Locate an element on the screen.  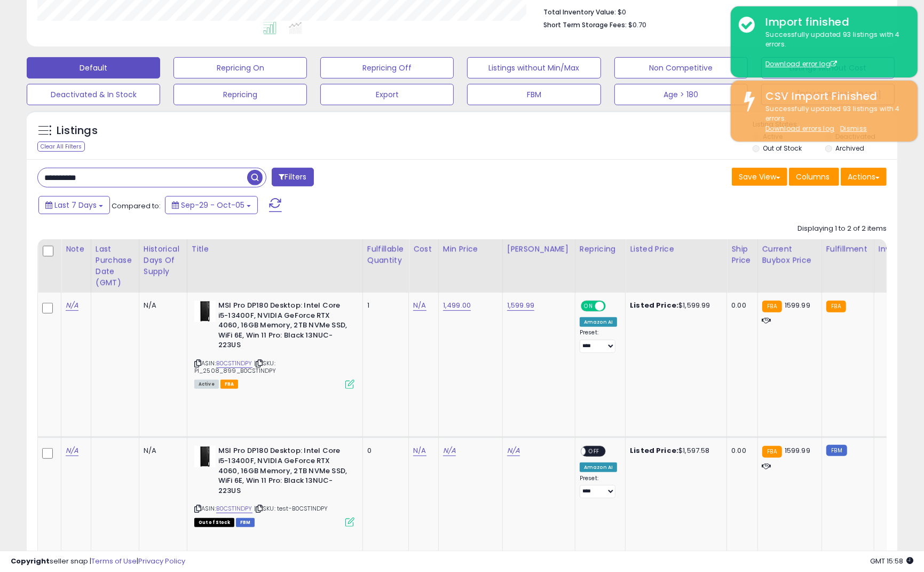
button: Filters is located at coordinates (292, 176).